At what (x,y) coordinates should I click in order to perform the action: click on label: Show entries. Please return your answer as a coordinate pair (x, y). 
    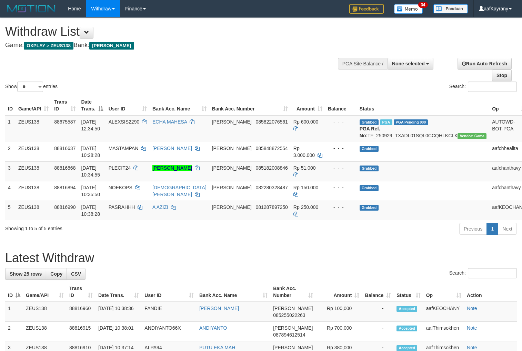
    Looking at the image, I should click on (31, 87).